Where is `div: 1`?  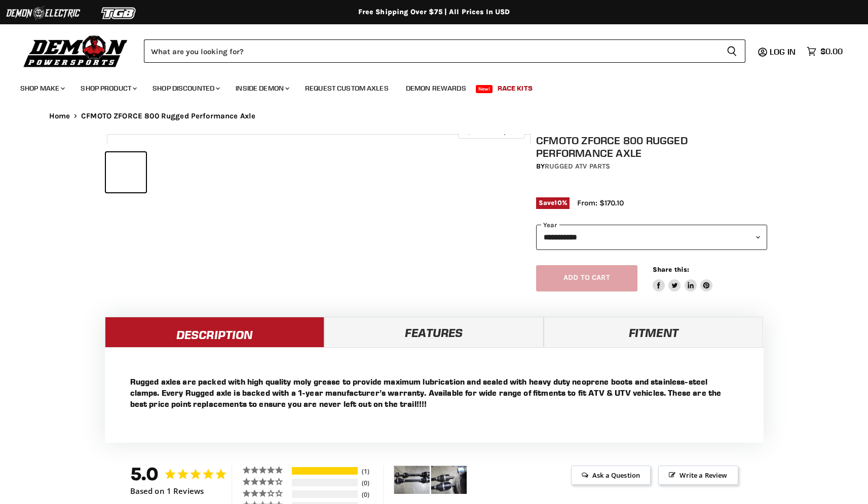
div: 1 is located at coordinates (370, 471).